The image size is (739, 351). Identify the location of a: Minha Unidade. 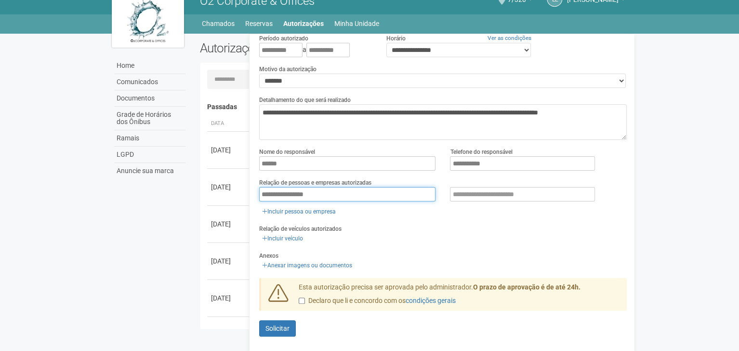
(356, 24).